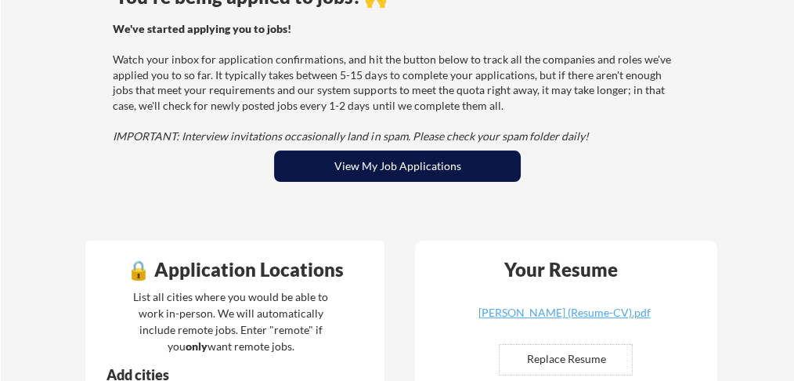  Describe the element at coordinates (230, 321) in the screenshot. I see `div: List all cities where you would be able to work in-person. We will automatically include remote j...` at that location.